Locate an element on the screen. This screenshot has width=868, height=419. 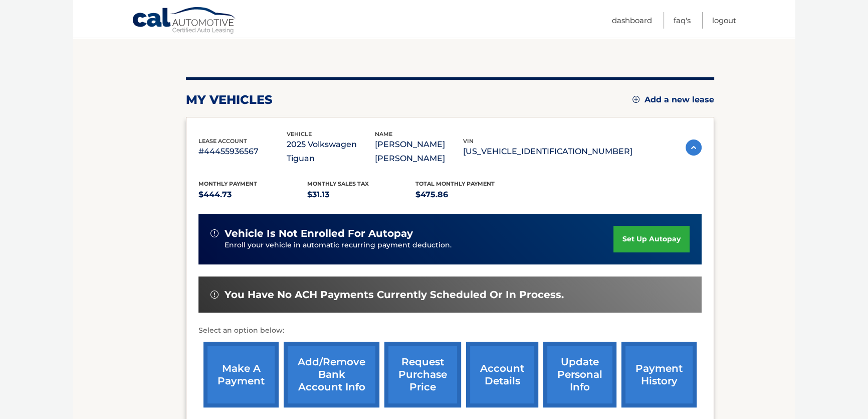
a: Dashboard is located at coordinates (631, 20).